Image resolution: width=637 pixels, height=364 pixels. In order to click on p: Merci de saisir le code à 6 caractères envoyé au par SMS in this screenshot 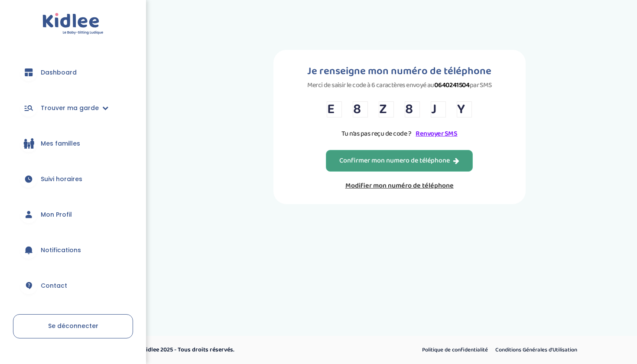, I will do `click(399, 85)`.